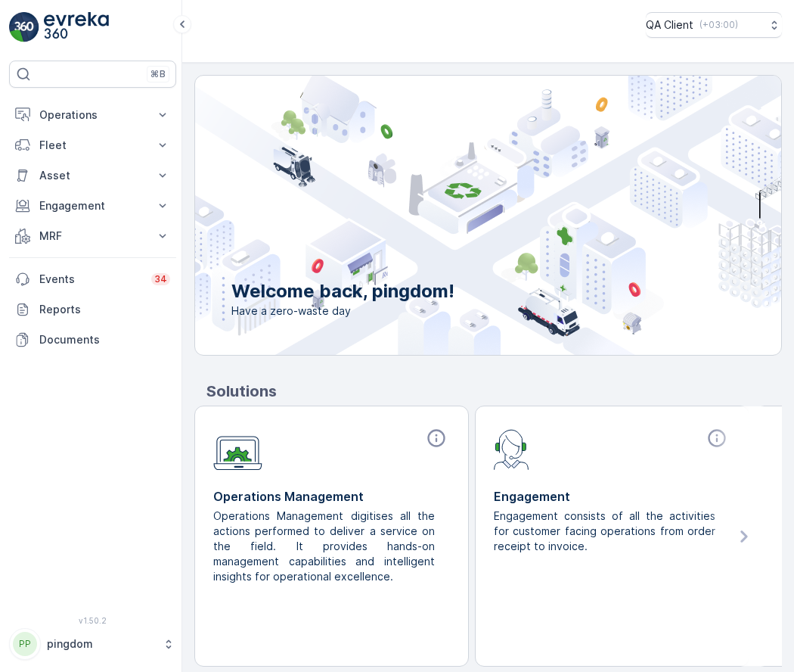 The height and width of the screenshot is (672, 794). I want to click on p: Operations Management, so click(331, 496).